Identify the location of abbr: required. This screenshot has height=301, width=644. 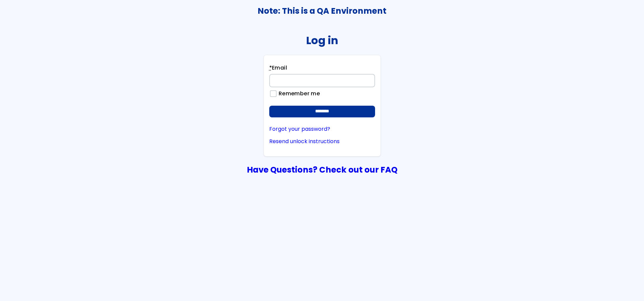
(271, 68).